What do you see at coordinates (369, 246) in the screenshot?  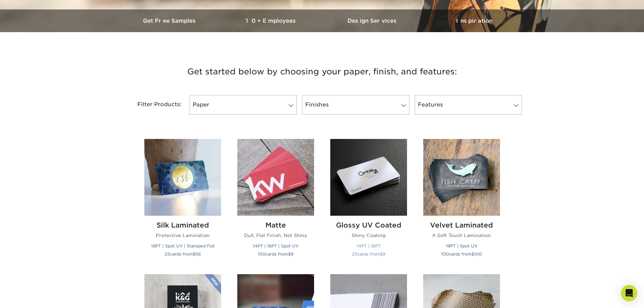 I see `small: 14PT | 16PT` at bounding box center [369, 246].